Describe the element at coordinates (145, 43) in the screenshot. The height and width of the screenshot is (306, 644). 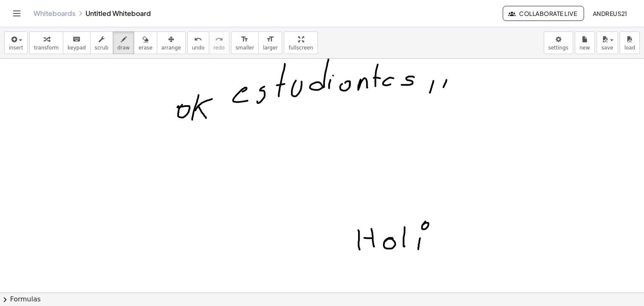
I see `button: erase` at that location.